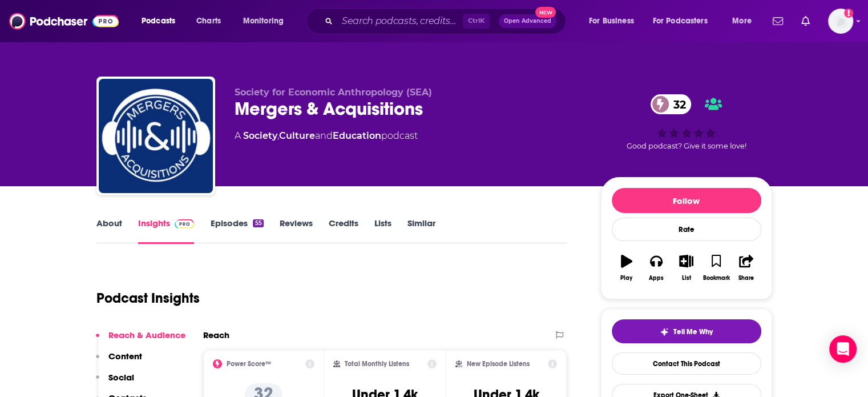  What do you see at coordinates (400, 21) in the screenshot?
I see `input: Search podcasts, credits, & more...` at bounding box center [400, 21].